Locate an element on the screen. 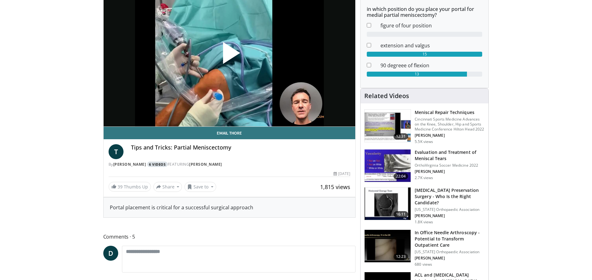 The height and width of the screenshot is (280, 592). img: bcd9b291-2c03-4b66-b68e-396cf334cc04.150x105_q85_crop-smart_upscale.jpg is located at coordinates (387, 165).